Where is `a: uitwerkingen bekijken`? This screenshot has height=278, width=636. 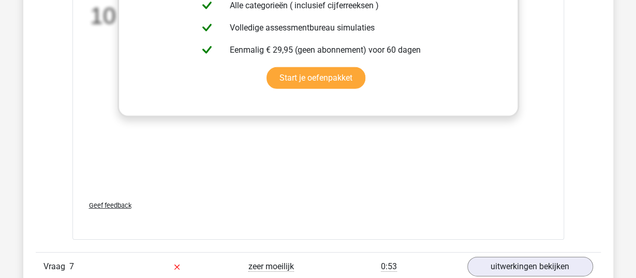
a: uitwerkingen bekijken is located at coordinates (530, 267).